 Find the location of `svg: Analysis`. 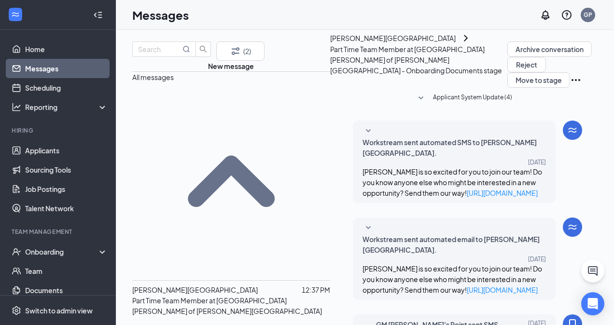

svg: Analysis is located at coordinates (16, 107).